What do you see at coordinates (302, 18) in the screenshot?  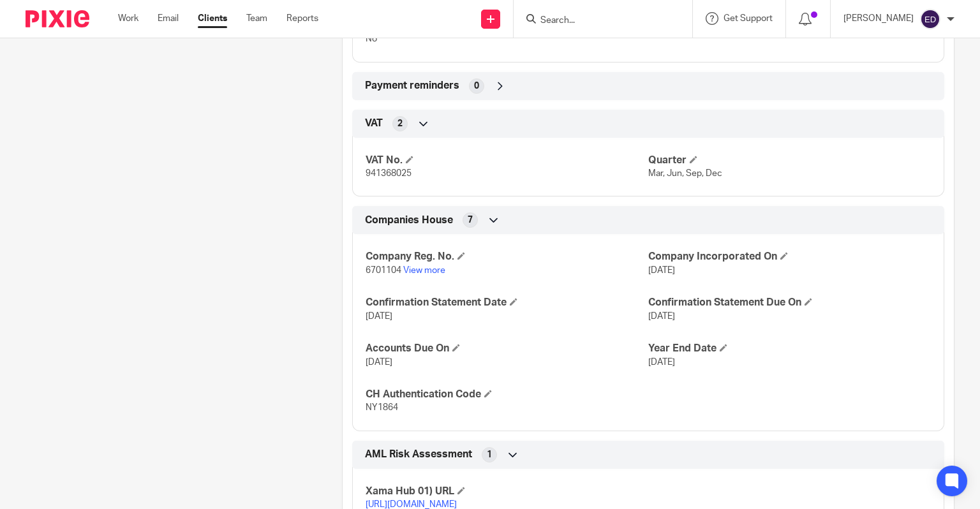 I see `a: Reports` at bounding box center [302, 18].